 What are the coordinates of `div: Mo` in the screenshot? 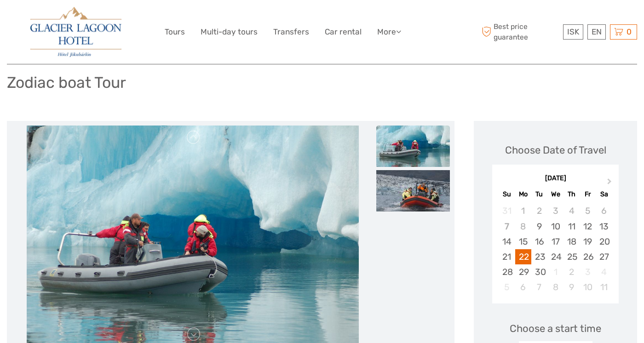 It's located at (523, 194).